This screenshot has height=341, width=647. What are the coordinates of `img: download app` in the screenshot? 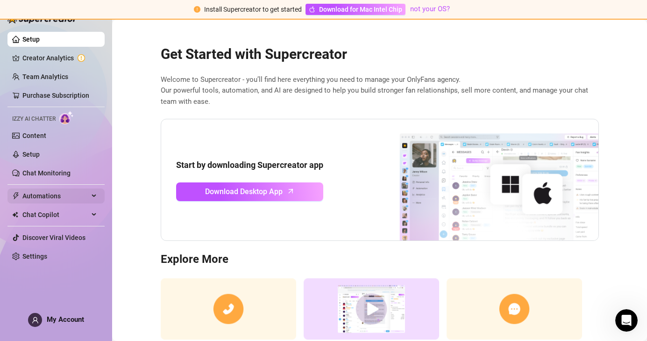 It's located at (482, 180).